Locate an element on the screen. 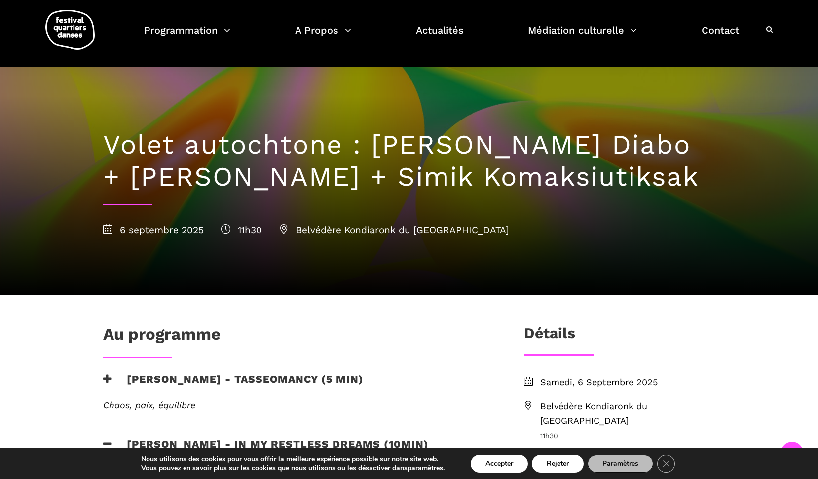  em: Chaos, paix, équilibre is located at coordinates (149, 405).